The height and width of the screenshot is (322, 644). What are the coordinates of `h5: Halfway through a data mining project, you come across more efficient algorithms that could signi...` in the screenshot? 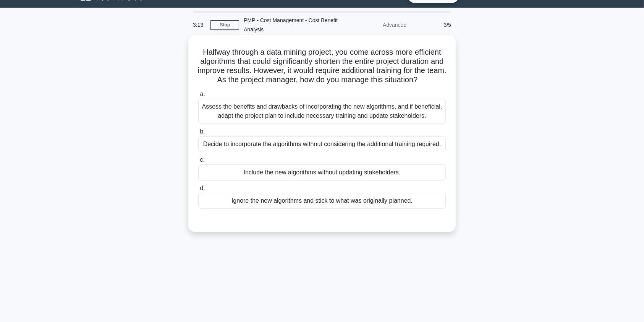 It's located at (322, 66).